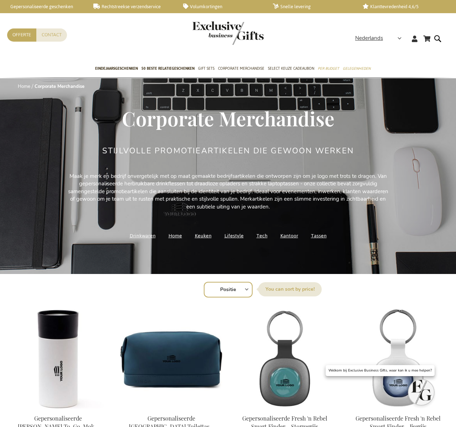  I want to click on a: Gelegenheden, so click(356, 69).